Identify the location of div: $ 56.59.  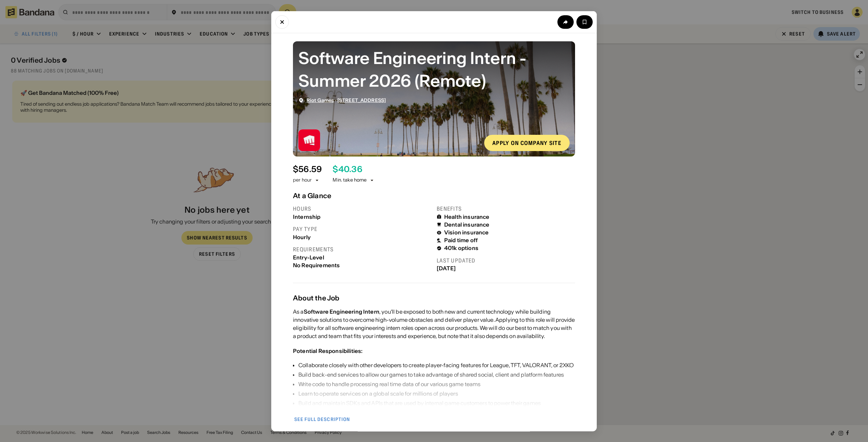
(307, 169).